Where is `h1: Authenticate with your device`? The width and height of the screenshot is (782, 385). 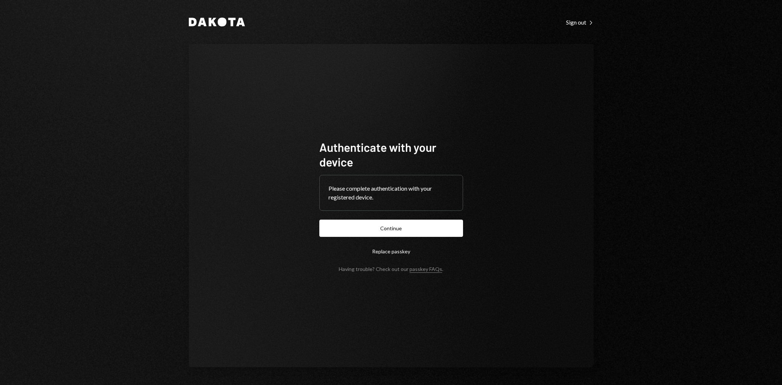 h1: Authenticate with your device is located at coordinates (391, 154).